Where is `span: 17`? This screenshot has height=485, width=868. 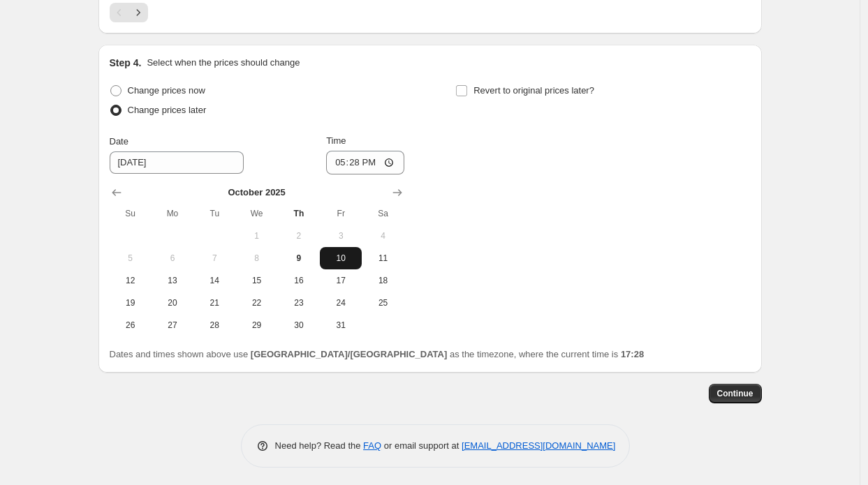
span: 17 is located at coordinates (341, 280).